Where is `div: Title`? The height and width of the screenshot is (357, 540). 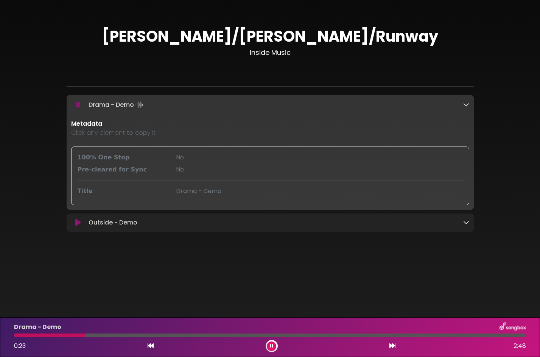
div: Title is located at coordinates (122, 191).